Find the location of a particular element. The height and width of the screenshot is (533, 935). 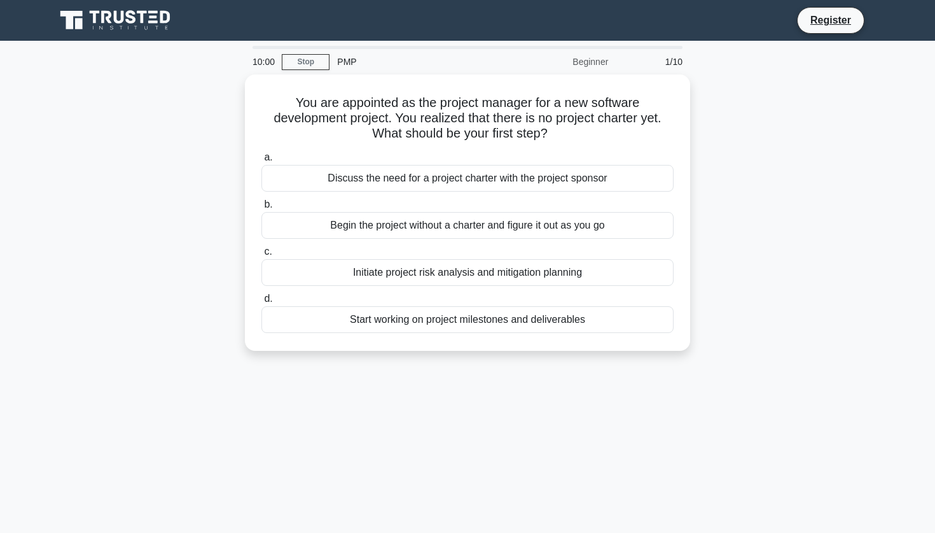

div: 1/10 is located at coordinates (653, 62).